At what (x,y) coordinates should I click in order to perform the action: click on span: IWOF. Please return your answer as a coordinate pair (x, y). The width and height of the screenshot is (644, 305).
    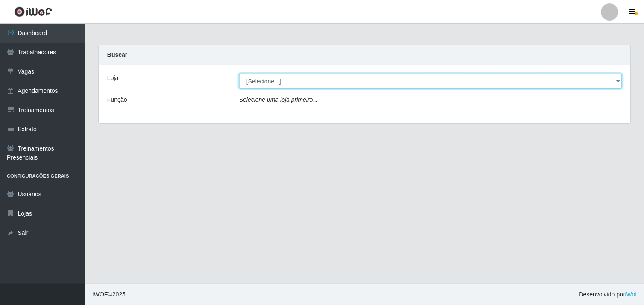
    Looking at the image, I should click on (100, 294).